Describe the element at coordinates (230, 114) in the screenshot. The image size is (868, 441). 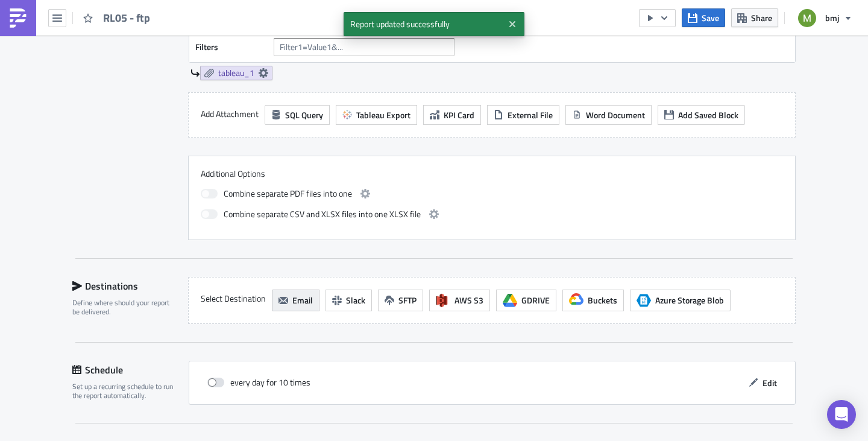
I see `label: Add Attachment` at that location.